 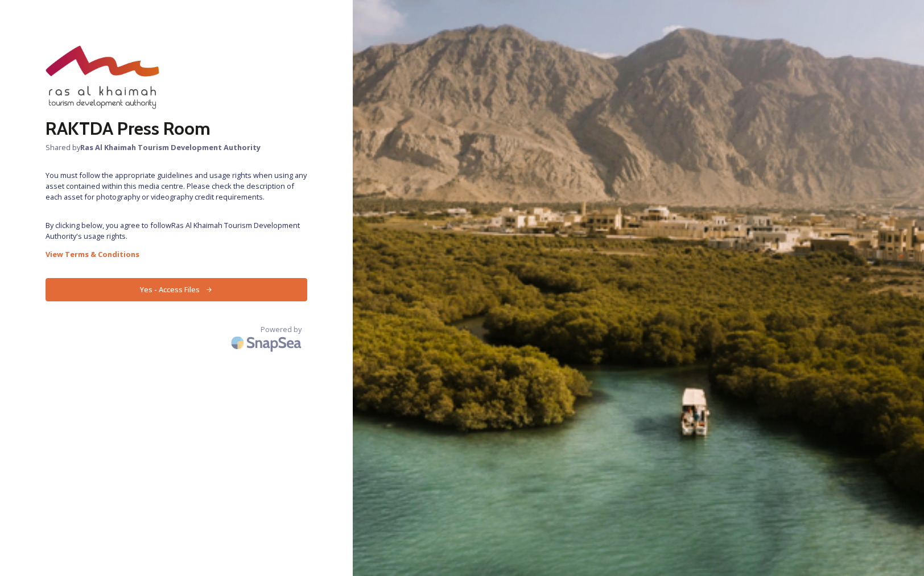 I want to click on span: You must follow the appropriate guidelines and usage rights when using any asset contained within..., so click(x=176, y=186).